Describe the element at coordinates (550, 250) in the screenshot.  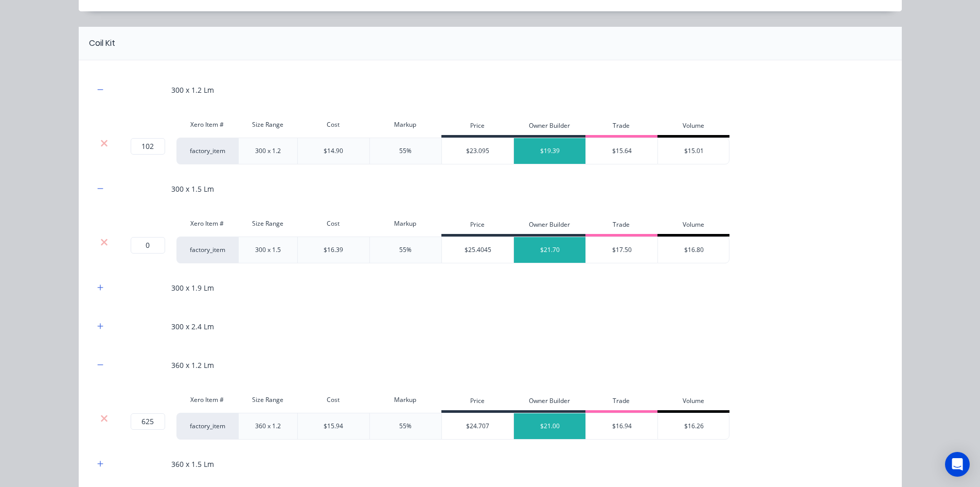
I see `div: $21.70` at that location.